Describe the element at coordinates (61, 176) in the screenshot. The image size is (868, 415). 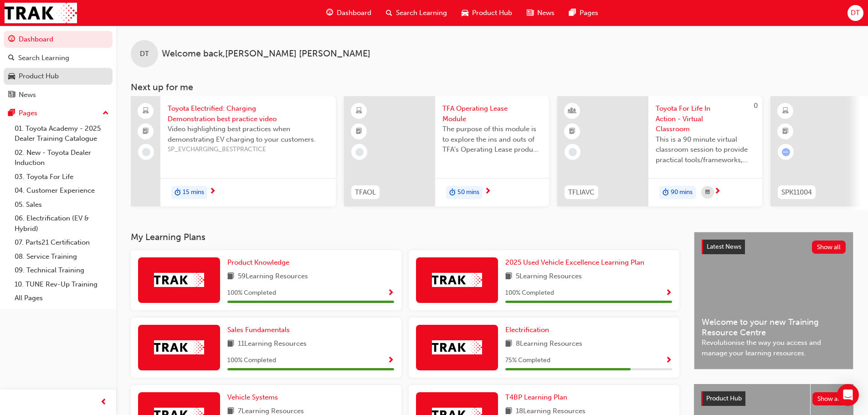
I see `a: 03. Toyota For Life` at that location.